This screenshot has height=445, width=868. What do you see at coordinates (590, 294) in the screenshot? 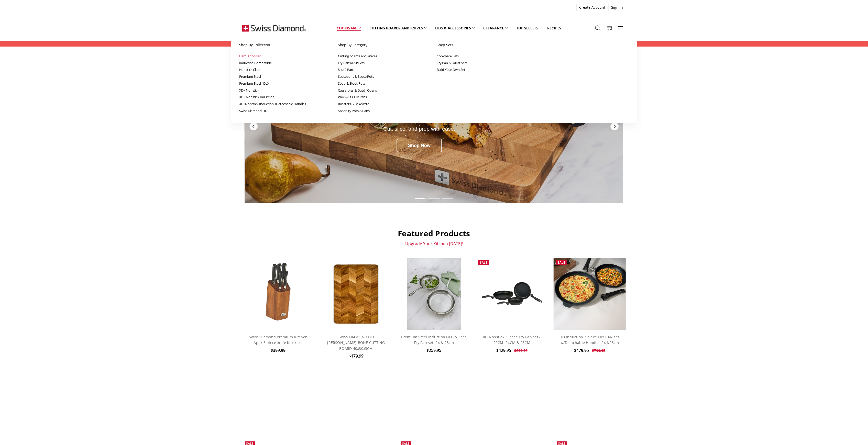
I see `img: XD Induction 2 piece FRY PAN set w/Detachable Handles 24 &28cm` at bounding box center [590, 294].